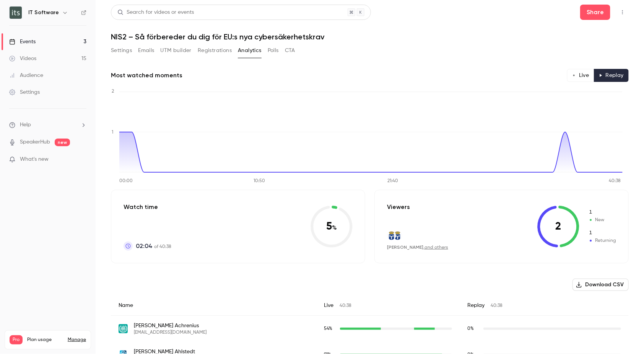 The width and height of the screenshot is (644, 354). I want to click on span: Plan usage, so click(45, 340).